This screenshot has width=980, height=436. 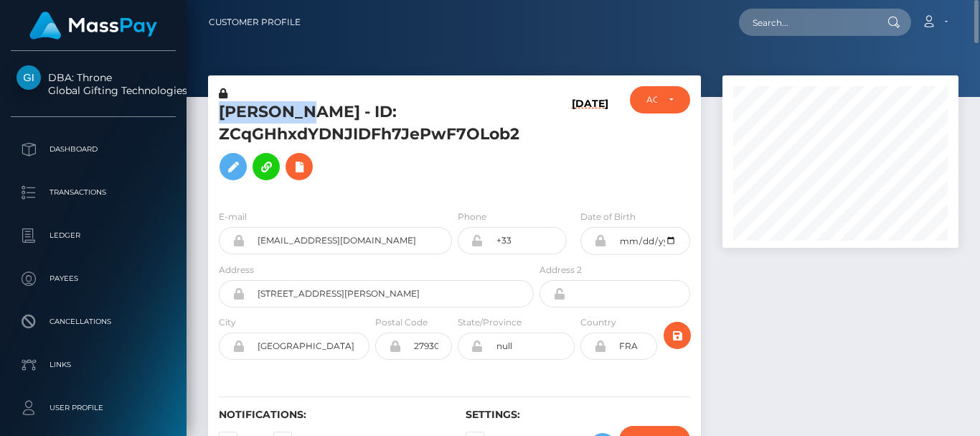 What do you see at coordinates (232, 217) in the screenshot?
I see `label: E-mail` at bounding box center [232, 217].